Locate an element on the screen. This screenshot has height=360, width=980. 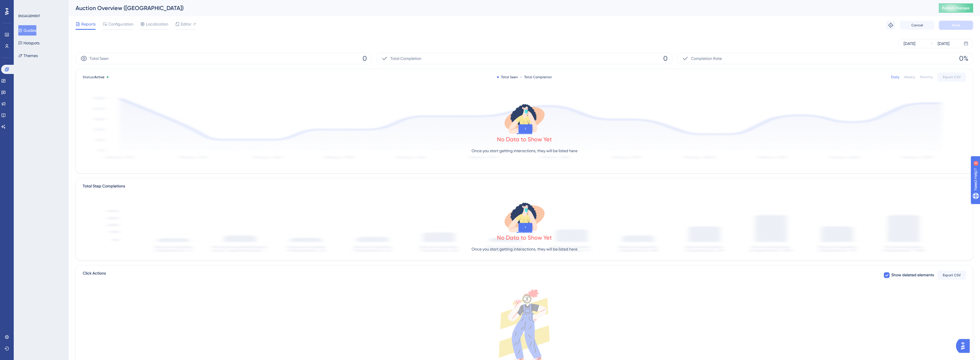
button: Themes is located at coordinates (28, 55).